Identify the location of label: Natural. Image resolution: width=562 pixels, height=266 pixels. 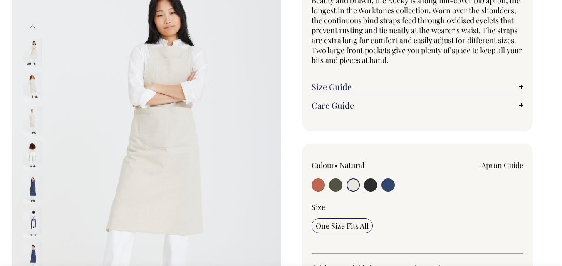
(352, 165).